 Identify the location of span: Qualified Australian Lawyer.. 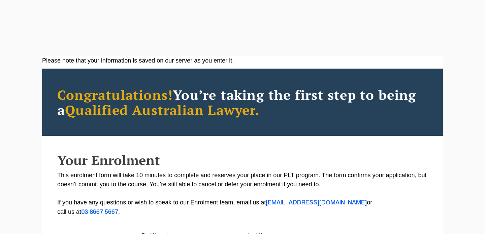
(162, 110).